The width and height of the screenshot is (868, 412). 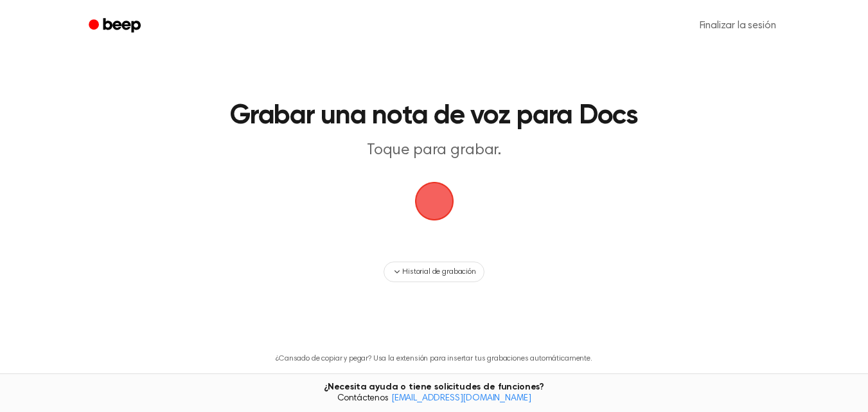 What do you see at coordinates (434, 201) in the screenshot?
I see `button: Logotipo de Beep` at bounding box center [434, 201].